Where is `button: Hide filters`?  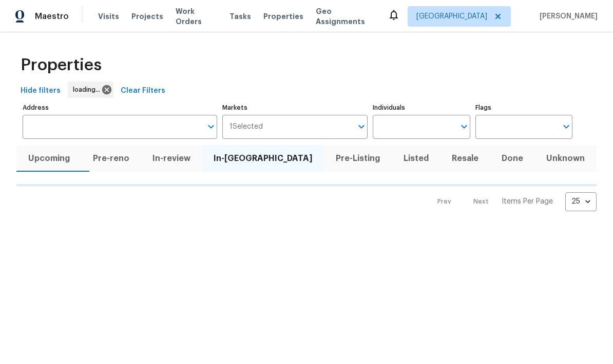
button: Hide filters is located at coordinates (40, 91).